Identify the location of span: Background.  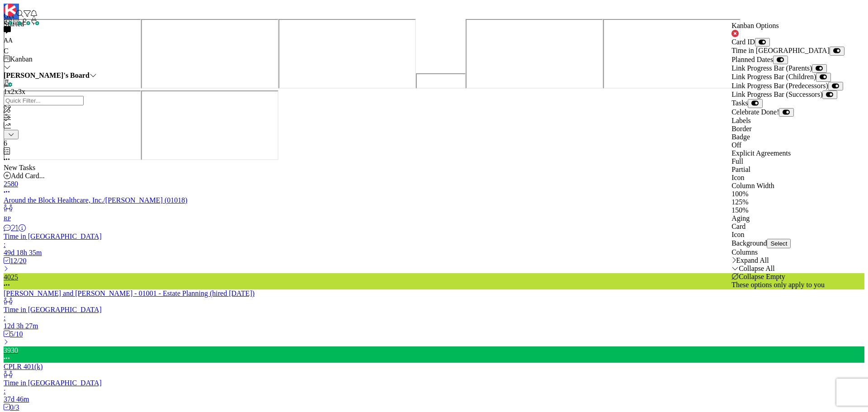
(749, 243).